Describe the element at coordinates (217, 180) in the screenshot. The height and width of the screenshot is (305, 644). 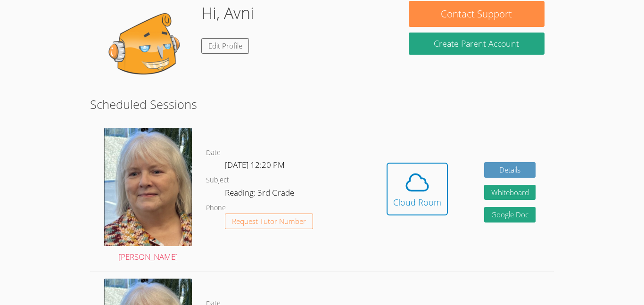
I see `dt: Subject` at that location.